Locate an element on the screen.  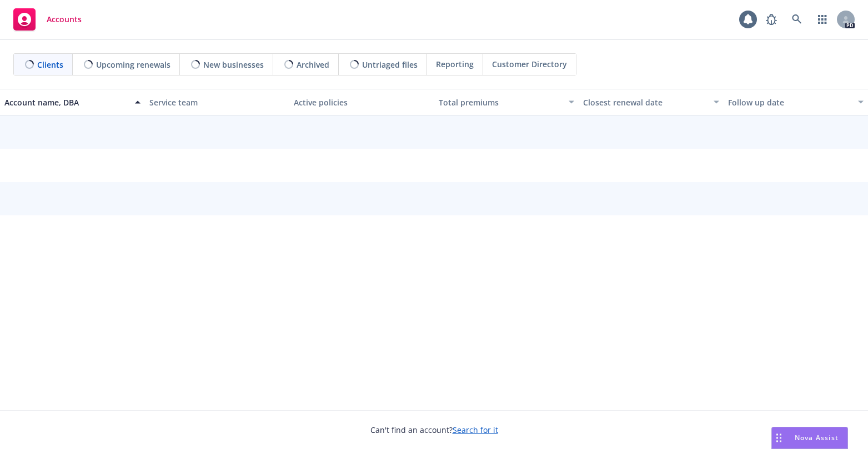
div: Follow up date is located at coordinates (790, 102).